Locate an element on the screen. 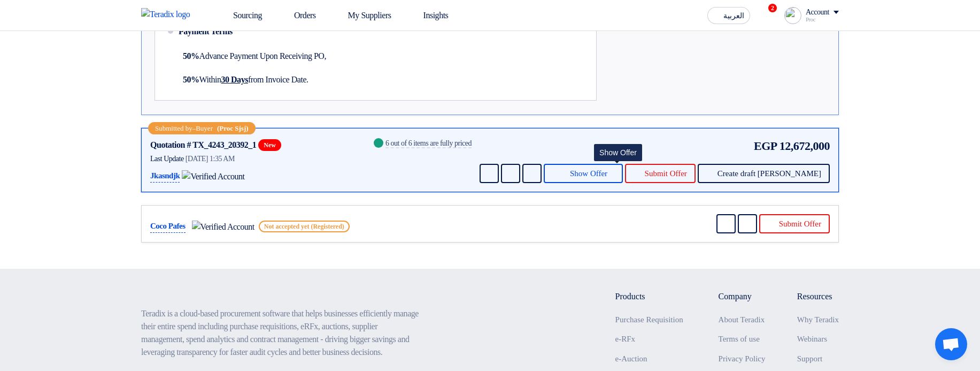 The height and width of the screenshot is (371, 980). div: Open chat is located at coordinates (951, 344).